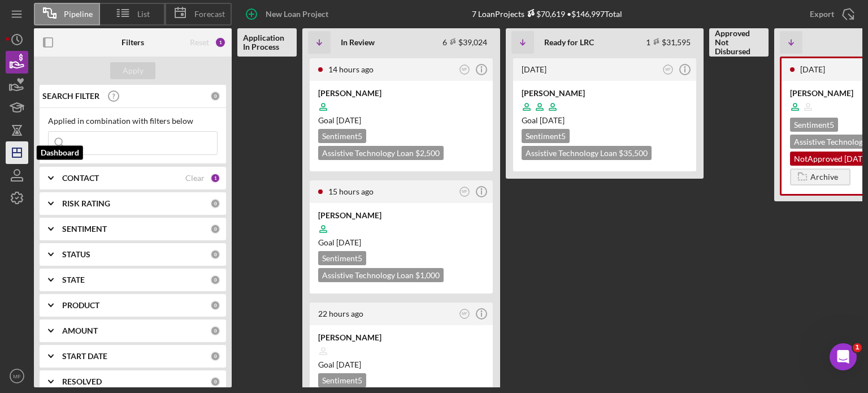  What do you see at coordinates (351, 191) in the screenshot?
I see `time: 2025-09-15 23:47` at bounding box center [351, 191].